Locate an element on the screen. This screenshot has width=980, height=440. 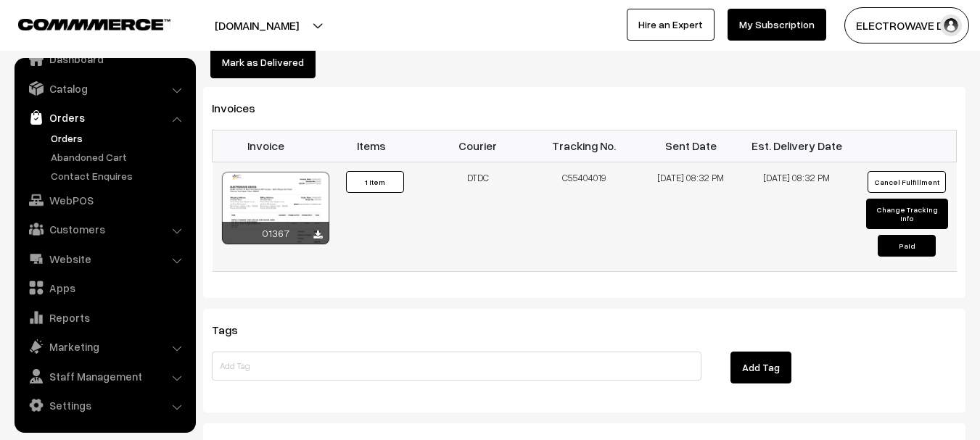
a: Marketing is located at coordinates (105, 347).